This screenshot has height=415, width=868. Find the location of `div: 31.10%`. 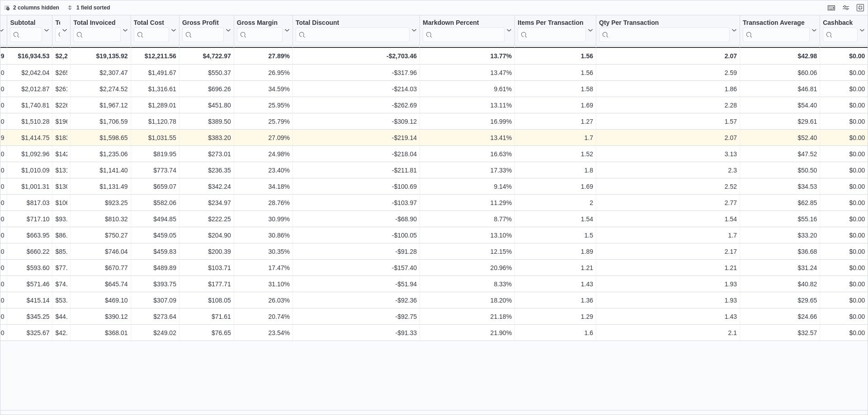

div: 31.10% is located at coordinates (263, 284).